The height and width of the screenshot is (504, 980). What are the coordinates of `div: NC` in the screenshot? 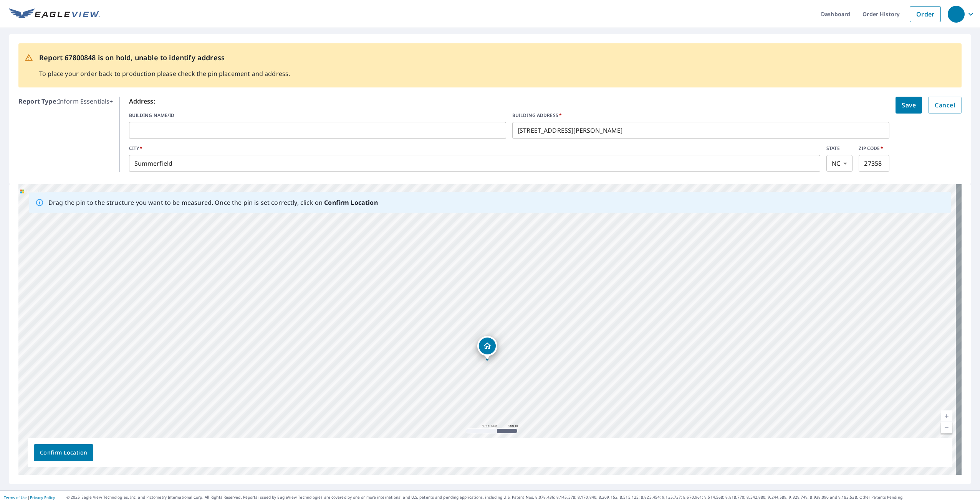 It's located at (840, 163).